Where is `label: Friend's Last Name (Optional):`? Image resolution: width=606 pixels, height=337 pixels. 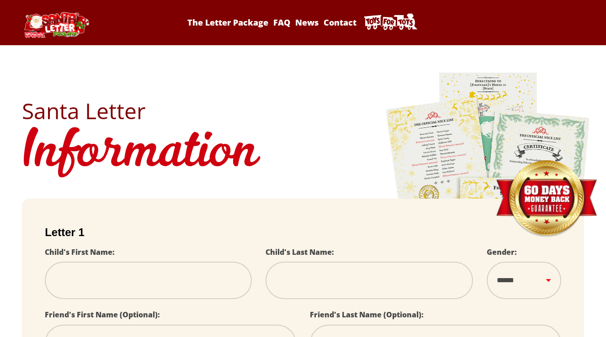
label: Friend's Last Name (Optional): is located at coordinates (367, 315).